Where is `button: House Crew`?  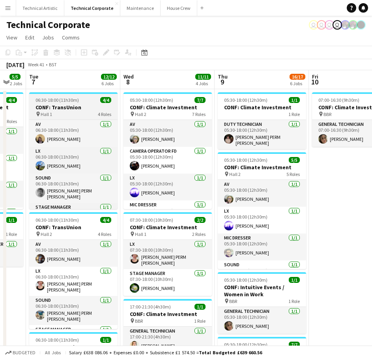
button: House Crew is located at coordinates (179, 8).